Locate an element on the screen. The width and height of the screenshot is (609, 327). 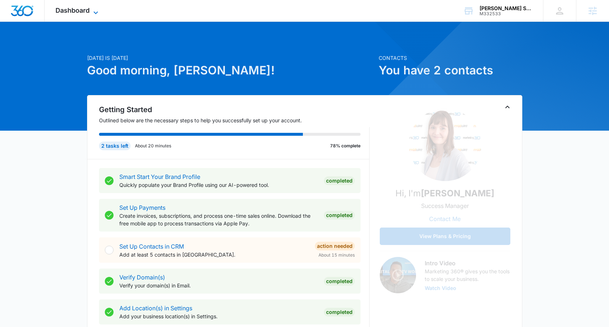
a: Add Location(s) in Settings is located at coordinates (156, 308).